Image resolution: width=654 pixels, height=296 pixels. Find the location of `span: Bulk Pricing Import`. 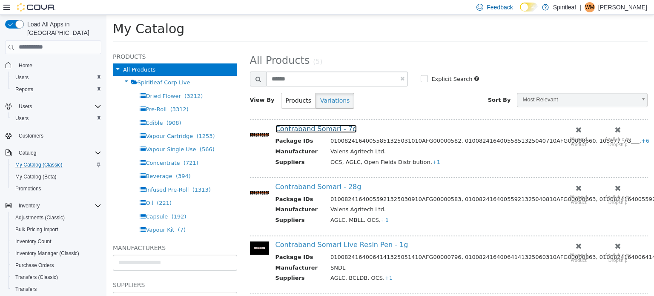

span: Bulk Pricing Import is located at coordinates (57, 230).